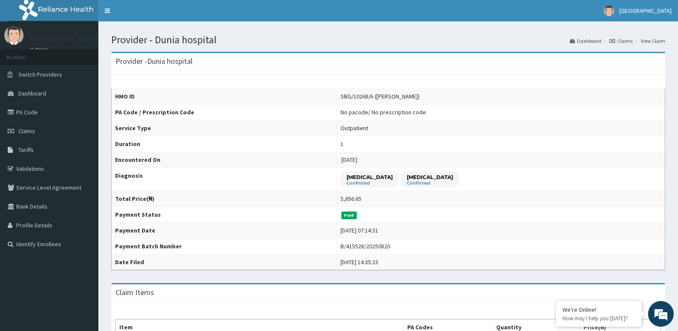  Describe the element at coordinates (586, 41) in the screenshot. I see `a: Dashboard` at that location.